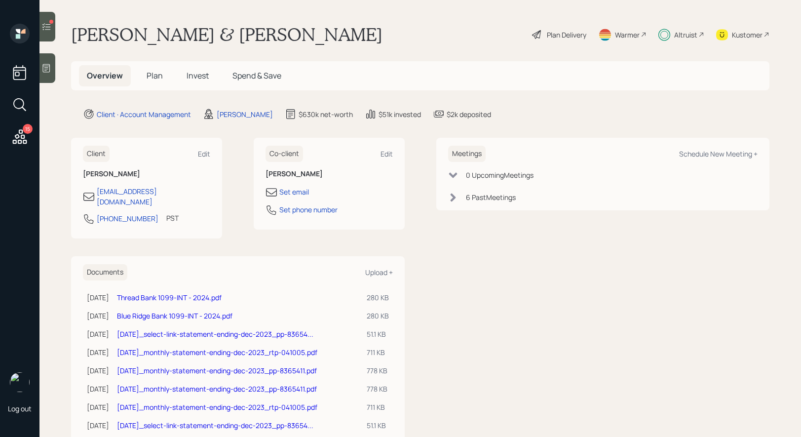  Describe the element at coordinates (686, 35) in the screenshot. I see `div: Altruist` at that location.